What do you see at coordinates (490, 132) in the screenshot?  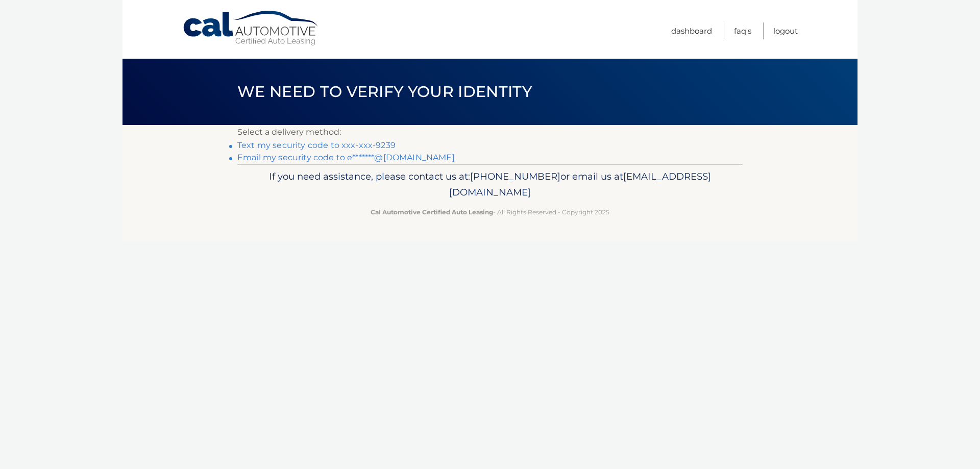 I see `p: Select a delivery method:` at bounding box center [490, 132].